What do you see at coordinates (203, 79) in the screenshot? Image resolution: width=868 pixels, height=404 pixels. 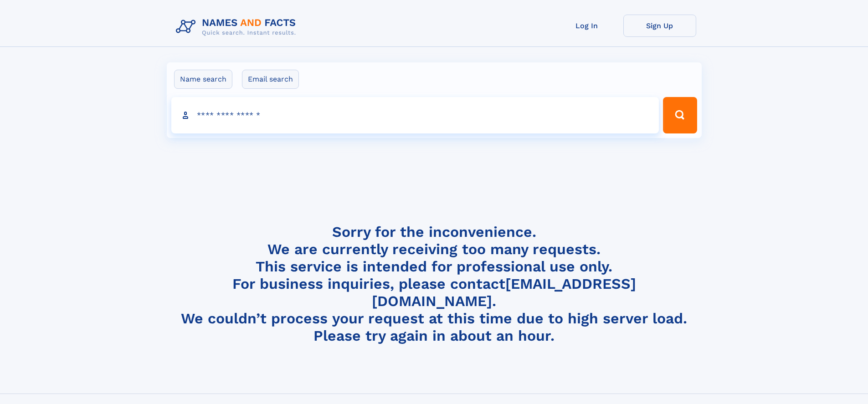 I see `label: Name search` at bounding box center [203, 79].